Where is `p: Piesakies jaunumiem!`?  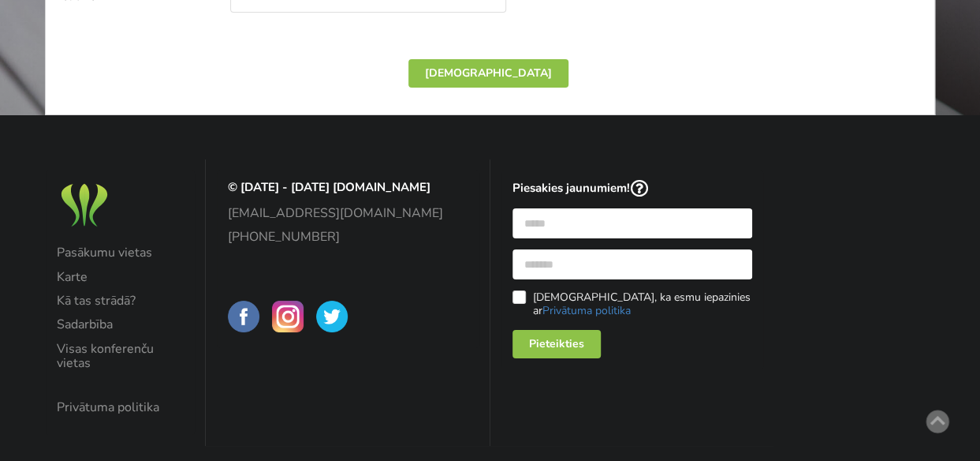
p: Piesakies jaunumiem! is located at coordinates (633, 189).